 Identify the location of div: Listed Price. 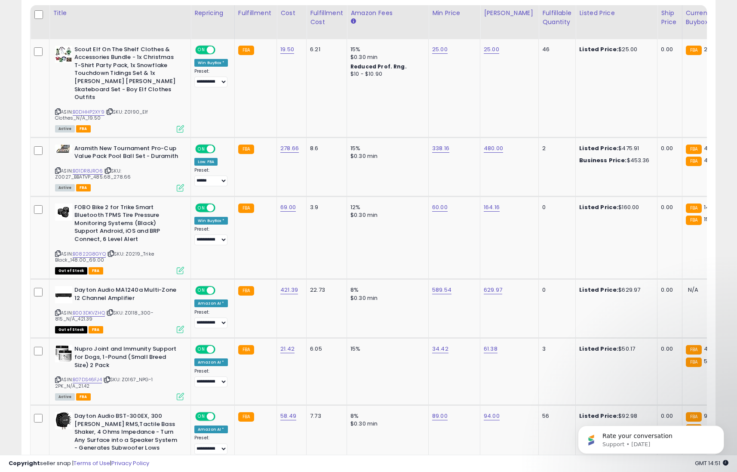
(617, 13).